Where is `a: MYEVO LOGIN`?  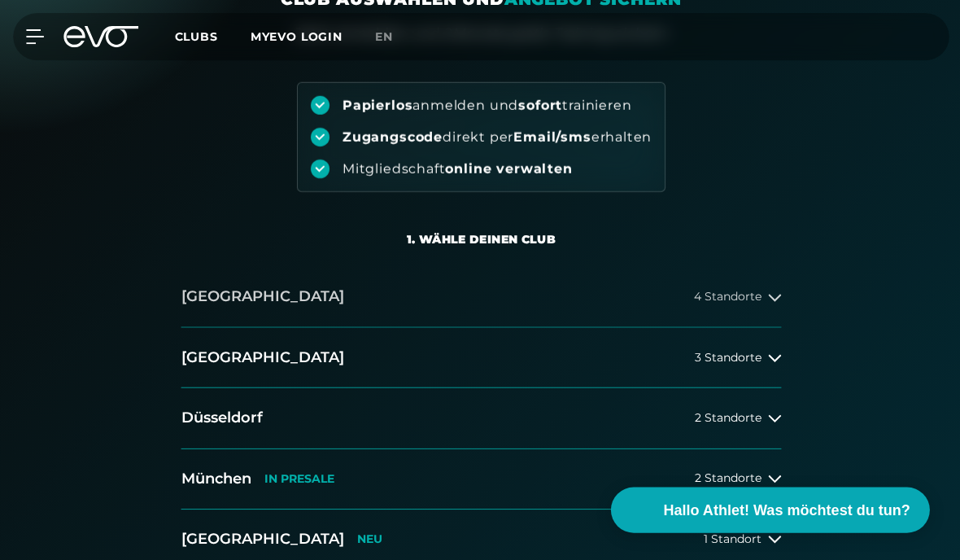
a: MYEVO LOGIN is located at coordinates (295, 37).